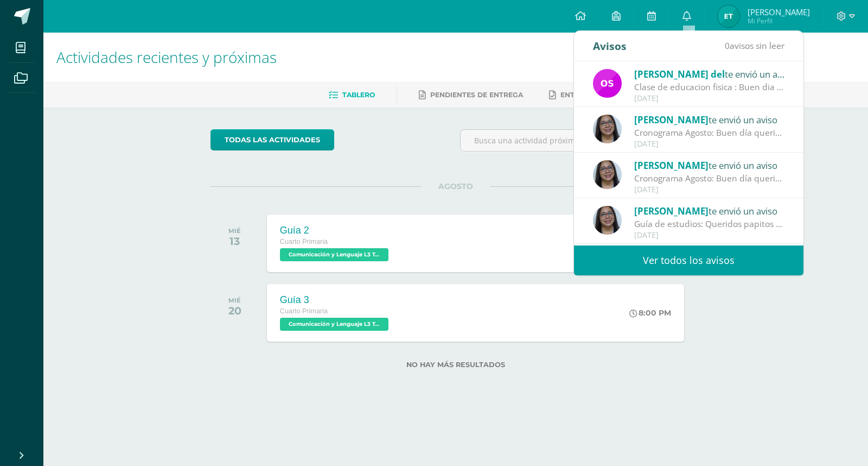 The image size is (868, 466). I want to click on label: No hay más resultados, so click(456, 364).